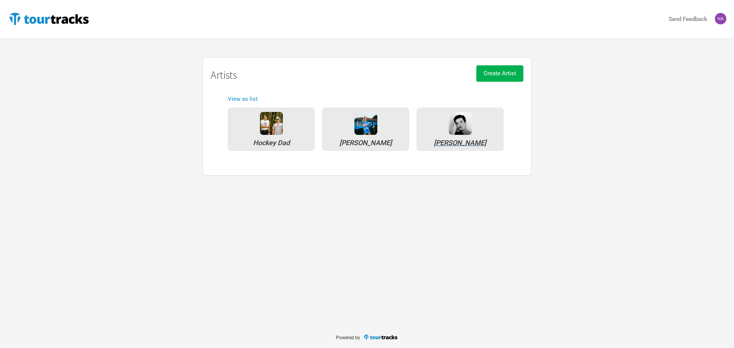 The height and width of the screenshot is (348, 734). What do you see at coordinates (720, 19) in the screenshot?
I see `img: Tash` at bounding box center [720, 19].